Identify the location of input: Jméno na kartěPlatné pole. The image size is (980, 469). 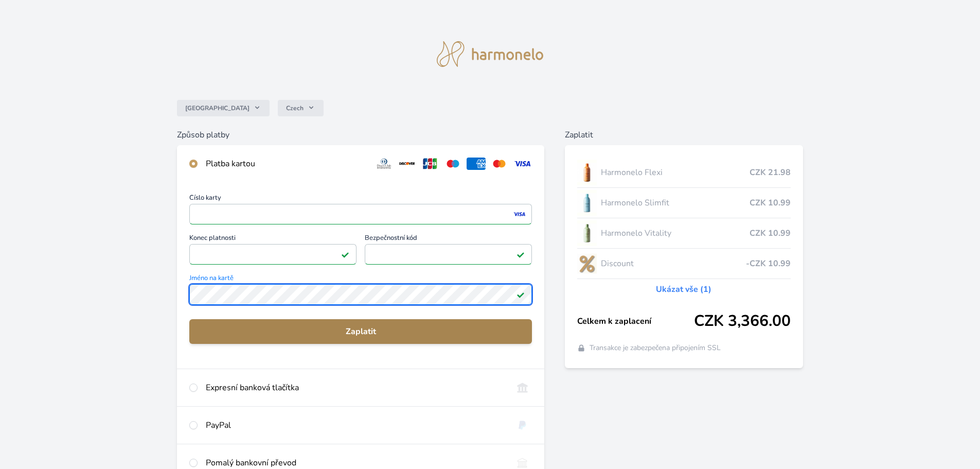
(361, 295).